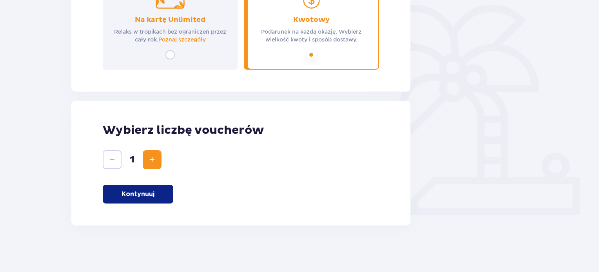 The image size is (599, 272). I want to click on p: Relaks w tropikach bez ograniczeń przez cały rok., so click(170, 36).